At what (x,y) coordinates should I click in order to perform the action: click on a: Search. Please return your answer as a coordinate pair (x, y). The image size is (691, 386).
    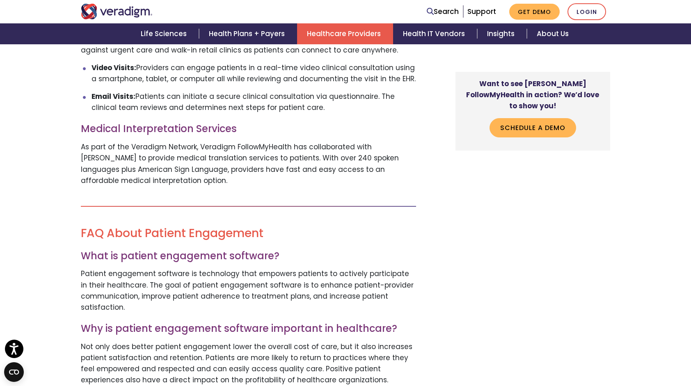
    Looking at the image, I should click on (443, 11).